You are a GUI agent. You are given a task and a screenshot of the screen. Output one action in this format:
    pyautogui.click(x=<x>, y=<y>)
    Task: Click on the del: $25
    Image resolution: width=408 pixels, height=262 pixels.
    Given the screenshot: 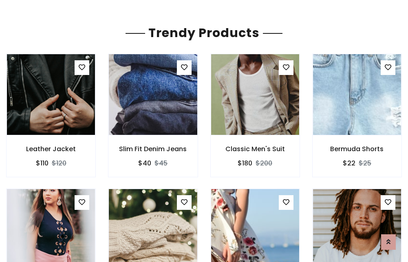 What is the action you would take?
    pyautogui.click(x=365, y=163)
    